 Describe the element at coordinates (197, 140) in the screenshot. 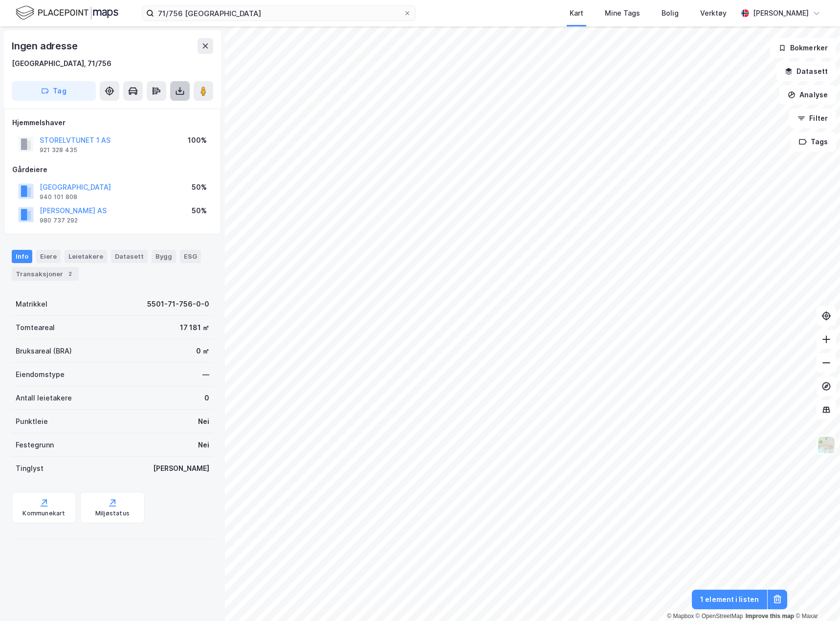

I see `div: 100%` at that location.